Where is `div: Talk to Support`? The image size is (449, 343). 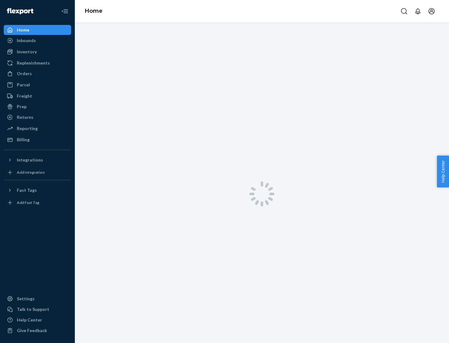 div: Talk to Support is located at coordinates (33, 309).